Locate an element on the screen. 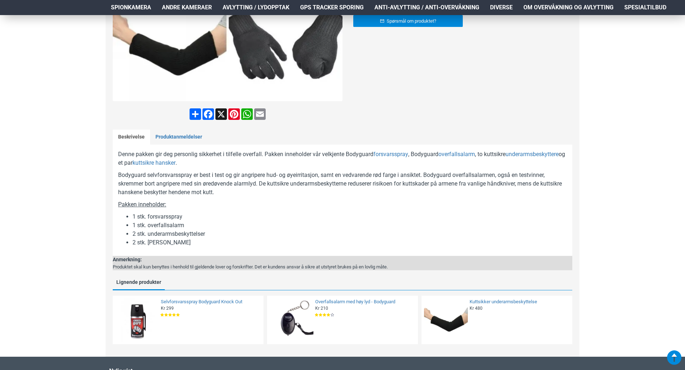 Image resolution: width=685 pixels, height=370 pixels. span: Kr 480 is located at coordinates (476, 309).